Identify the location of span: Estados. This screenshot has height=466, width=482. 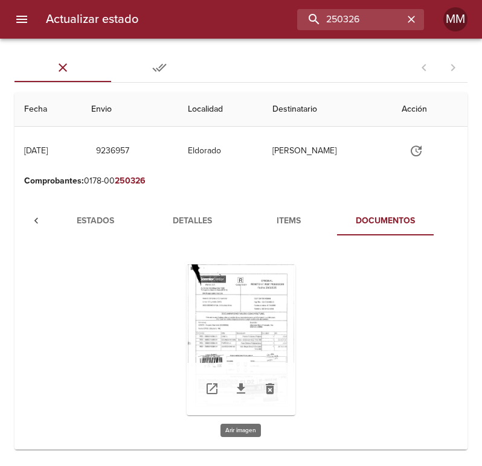
(95, 221).